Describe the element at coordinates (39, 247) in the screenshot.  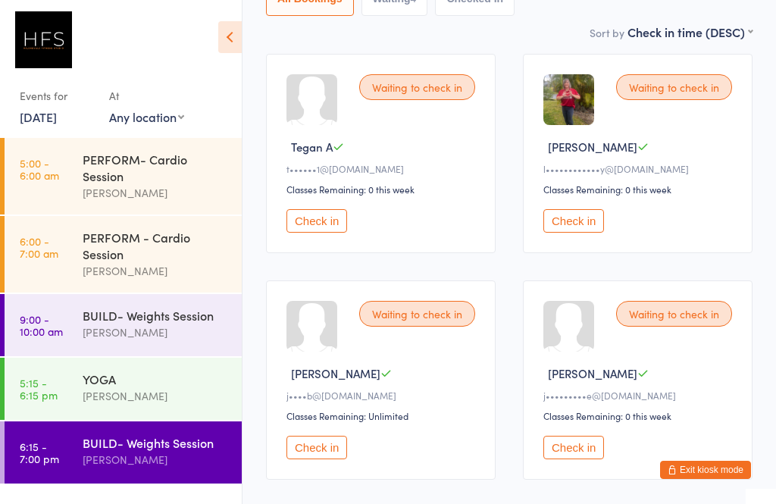
I see `time: 6:00 - 7:00 am` at that location.